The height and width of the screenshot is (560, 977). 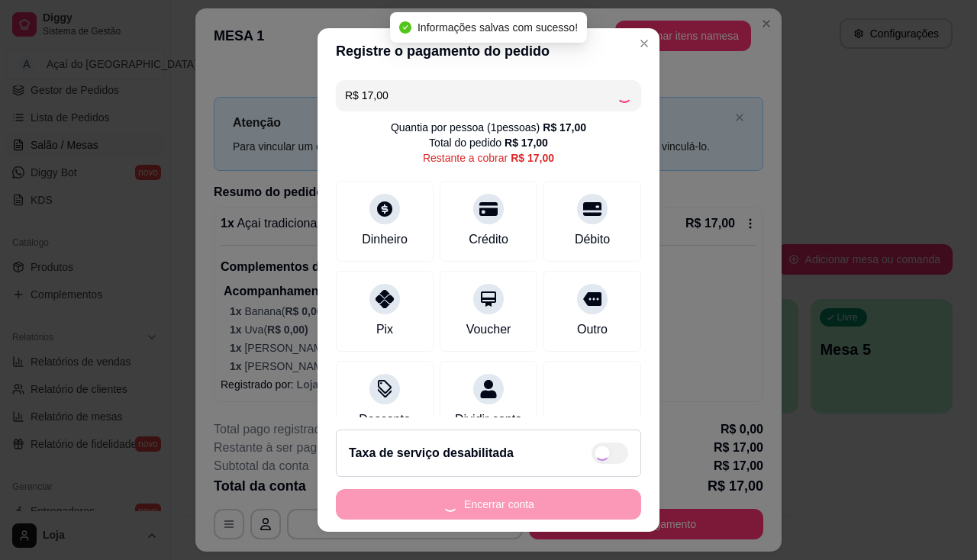 I want to click on div: Quantia por pessoa ( 1 pessoas), so click(x=489, y=127).